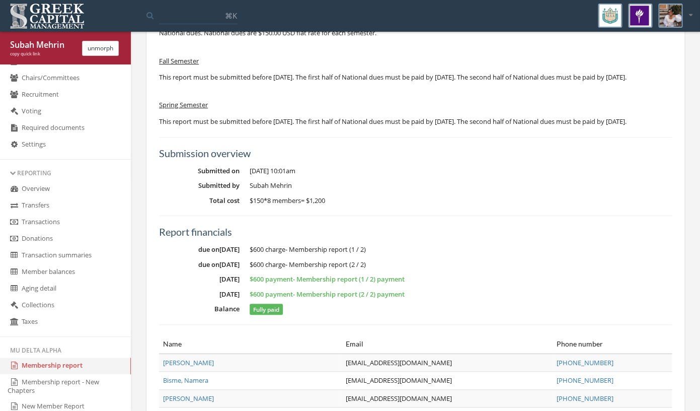 The width and height of the screenshot is (700, 411). What do you see at coordinates (307, 249) in the screenshot?
I see `span: charge - Membership report (1 / 2)` at bounding box center [307, 249].